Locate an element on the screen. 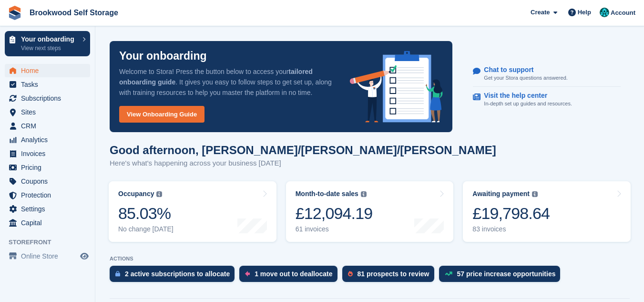  a: Month-to-date sales £12,094.19 61 invoices is located at coordinates (370, 211).